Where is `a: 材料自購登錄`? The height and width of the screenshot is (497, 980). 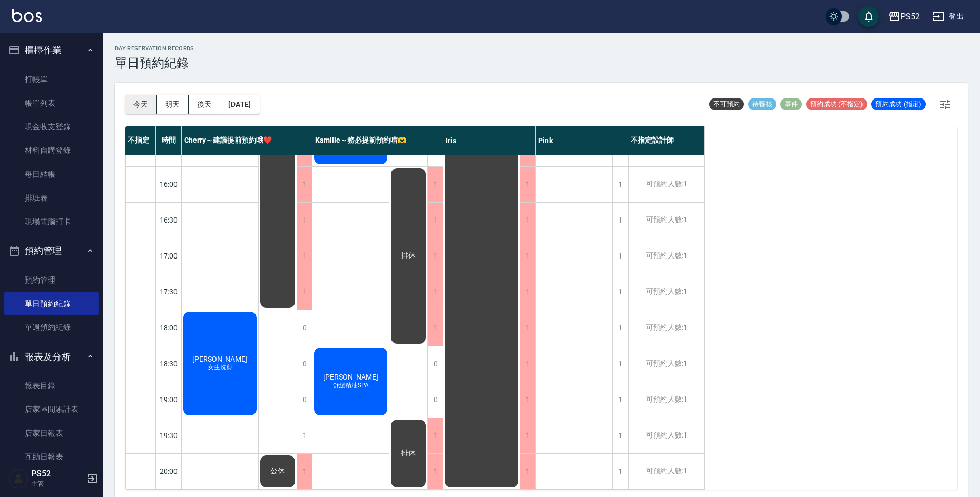 a: 材料自購登錄 is located at coordinates (52, 150).